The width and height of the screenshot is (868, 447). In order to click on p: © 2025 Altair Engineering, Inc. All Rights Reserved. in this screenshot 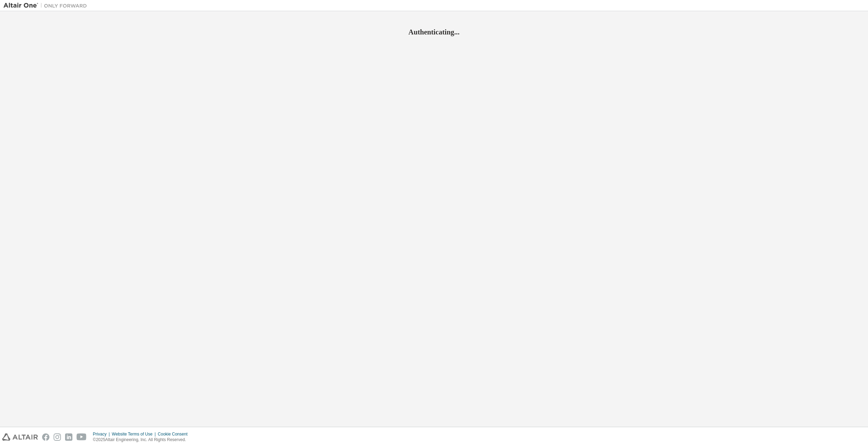, I will do `click(142, 440)`.